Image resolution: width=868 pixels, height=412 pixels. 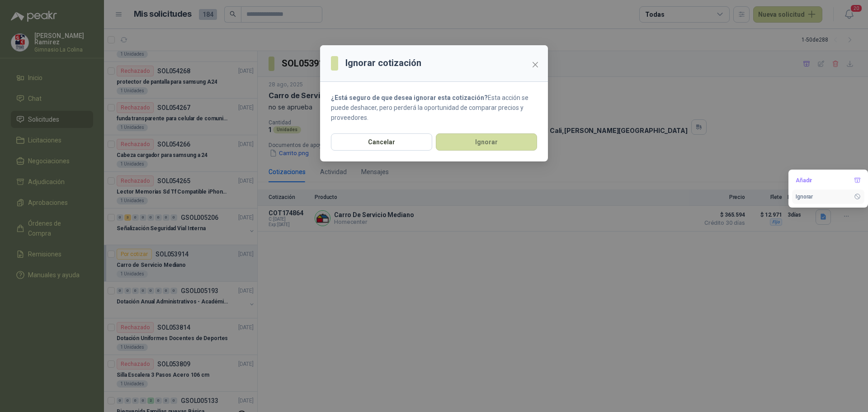 What do you see at coordinates (382, 142) in the screenshot?
I see `button: Cancelar` at bounding box center [382, 142].